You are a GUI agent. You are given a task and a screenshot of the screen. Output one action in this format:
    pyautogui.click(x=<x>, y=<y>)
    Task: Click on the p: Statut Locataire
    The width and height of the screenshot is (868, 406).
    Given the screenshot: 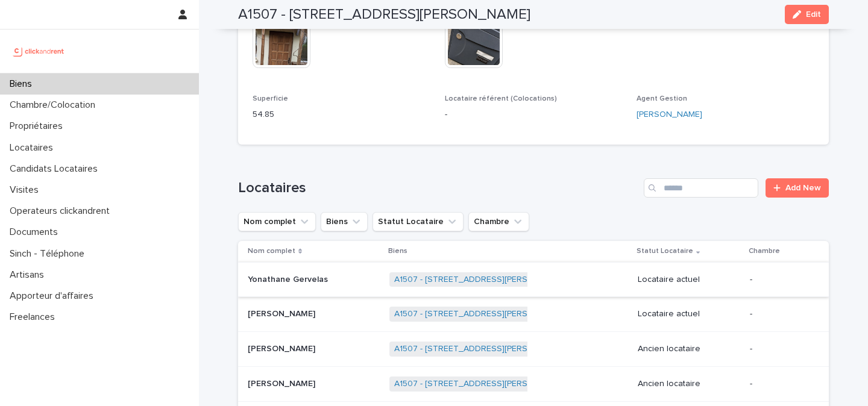 What is the action you would take?
    pyautogui.click(x=665, y=251)
    